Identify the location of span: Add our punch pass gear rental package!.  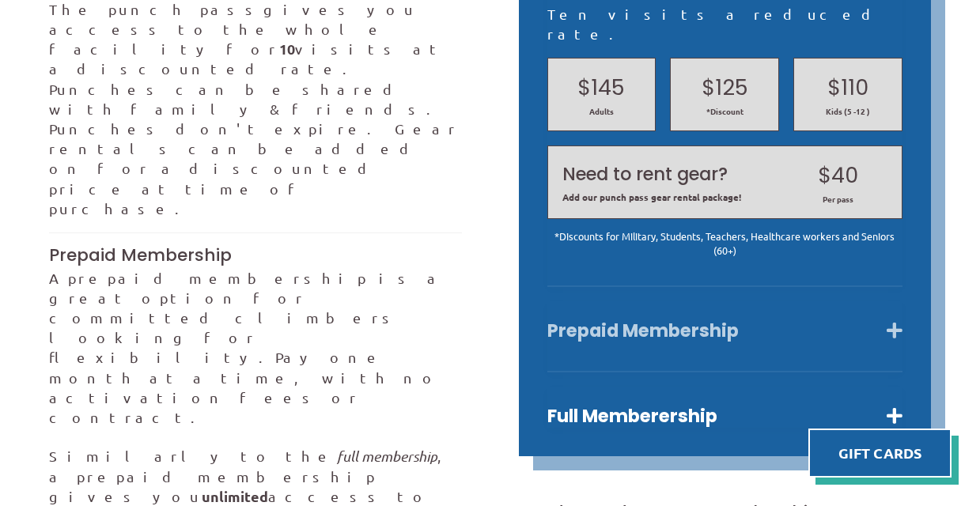
(668, 197).